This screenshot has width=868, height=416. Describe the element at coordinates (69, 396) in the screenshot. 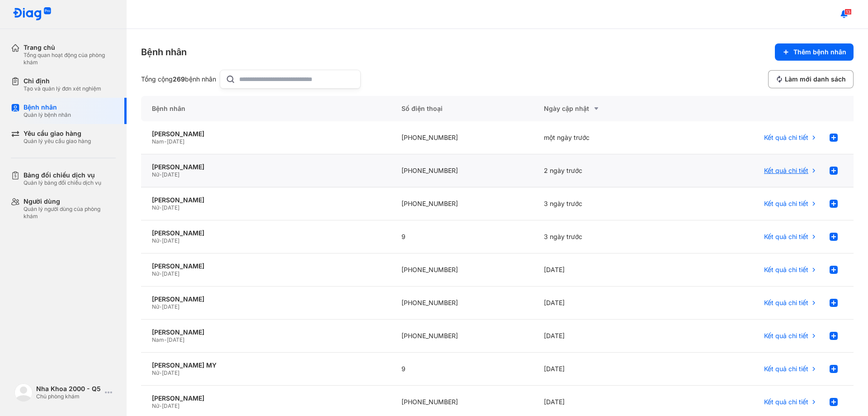

I see `div: Chủ phòng khám` at that location.